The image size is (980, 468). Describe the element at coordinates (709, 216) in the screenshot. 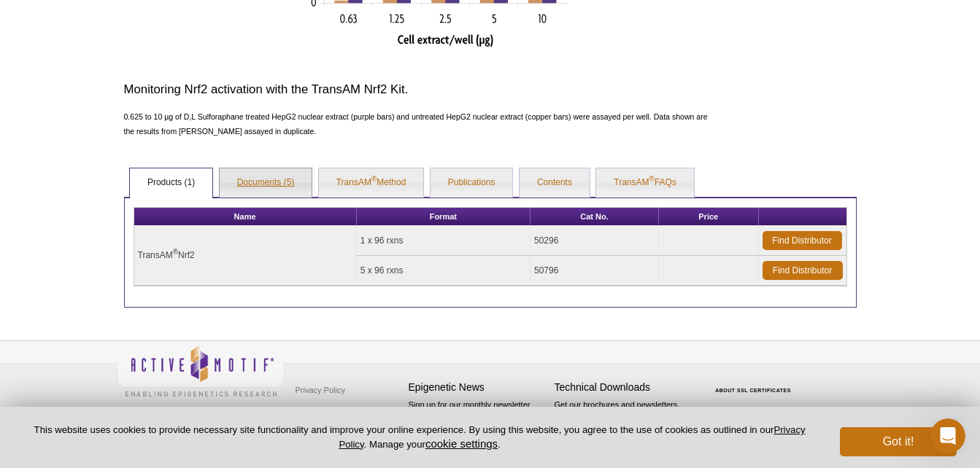

I see `th: Price` at that location.